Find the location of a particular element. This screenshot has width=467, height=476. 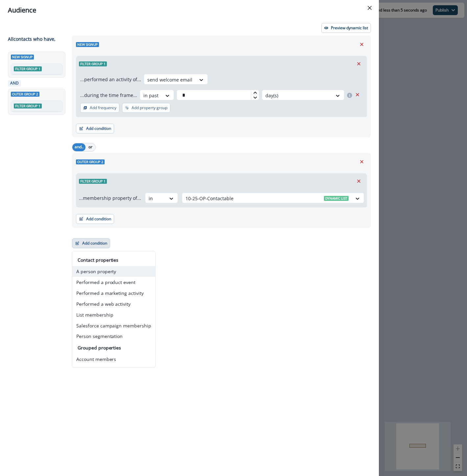

p: Add property group is located at coordinates (149, 108).